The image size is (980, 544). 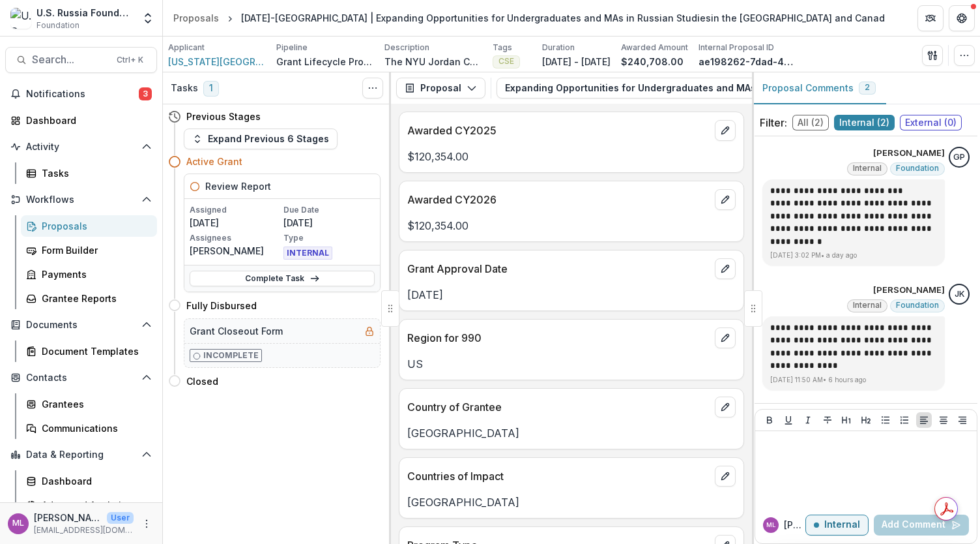 What do you see at coordinates (222, 305) in the screenshot?
I see `h4: Fully Disbursed` at bounding box center [222, 305].